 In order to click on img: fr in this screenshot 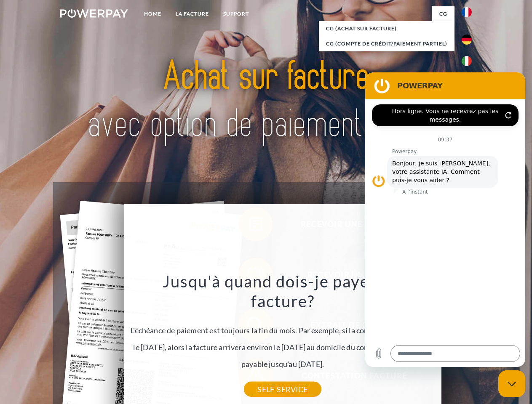, I will do `click(467, 12)`.